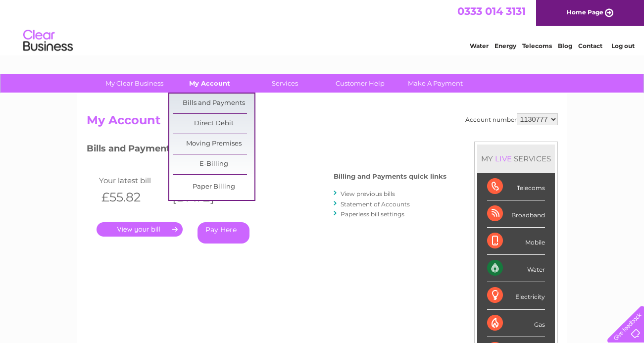  Describe the element at coordinates (322, 123) in the screenshot. I see `h2: My Account` at that location.